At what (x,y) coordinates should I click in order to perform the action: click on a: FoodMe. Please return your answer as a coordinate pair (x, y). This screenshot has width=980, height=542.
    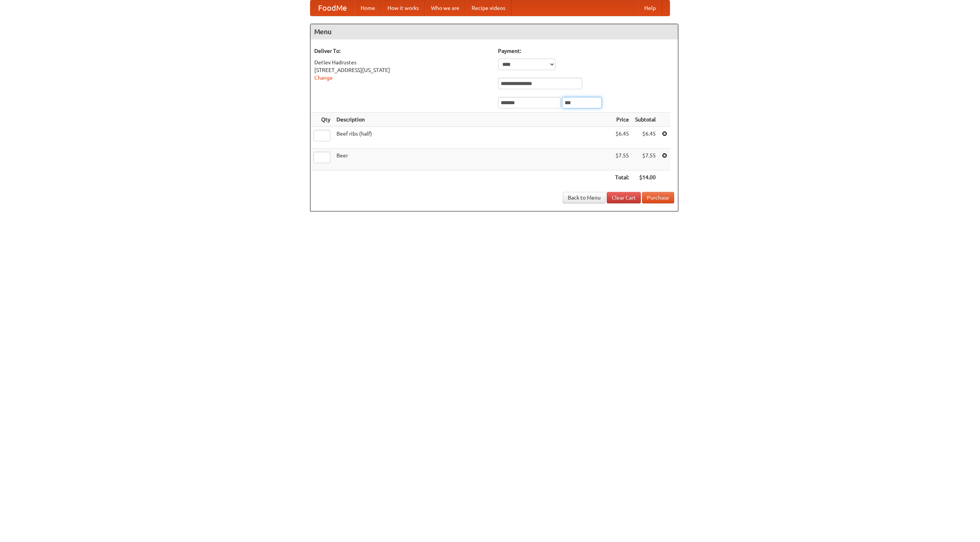
    Looking at the image, I should click on (332, 8).